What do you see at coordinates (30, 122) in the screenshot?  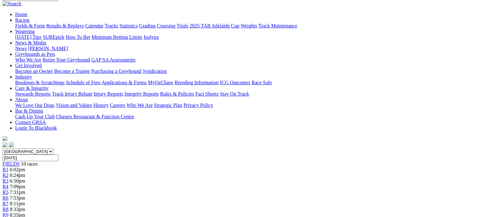 I see `a: Contact GRSA` at bounding box center [30, 122].